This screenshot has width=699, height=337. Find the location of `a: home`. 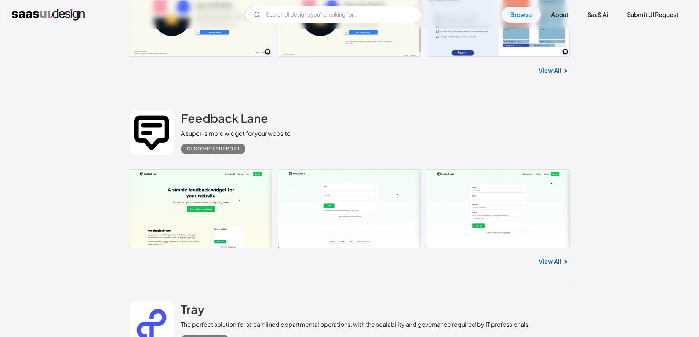

a: home is located at coordinates (48, 15).